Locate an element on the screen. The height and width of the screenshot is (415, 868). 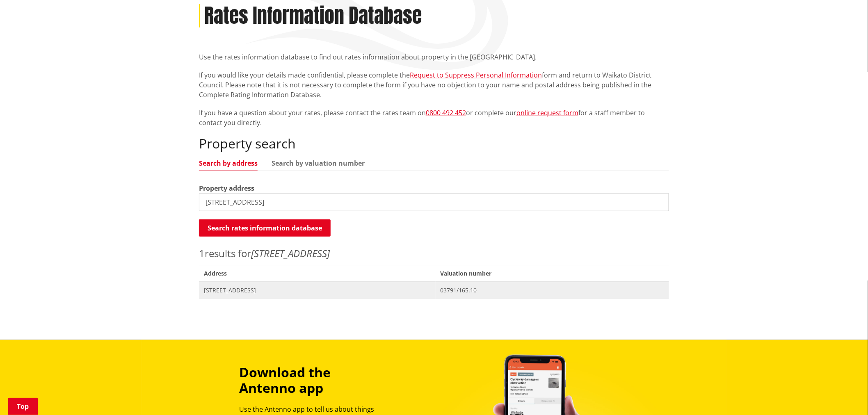
p: results for is located at coordinates (434, 254).